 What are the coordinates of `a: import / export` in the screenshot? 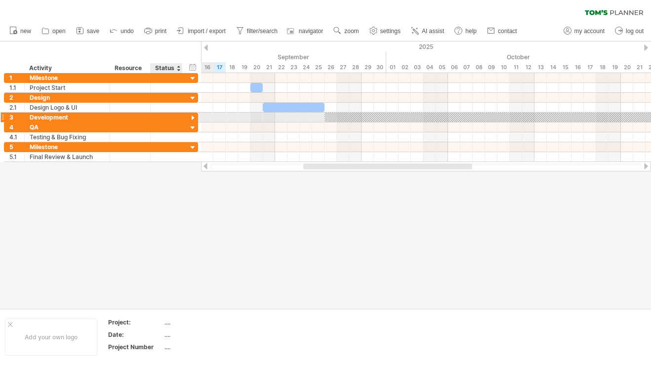 It's located at (201, 31).